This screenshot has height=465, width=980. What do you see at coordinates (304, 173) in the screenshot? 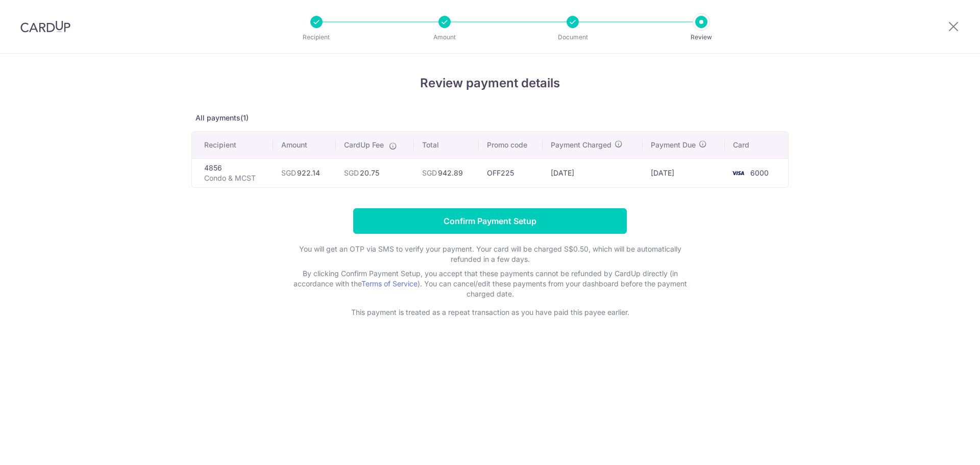
I see `td: 922.14` at bounding box center [304, 173].